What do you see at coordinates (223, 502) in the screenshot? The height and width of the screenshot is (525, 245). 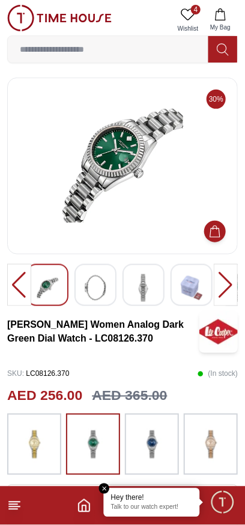 I see `div: Chat Widget` at bounding box center [223, 502].